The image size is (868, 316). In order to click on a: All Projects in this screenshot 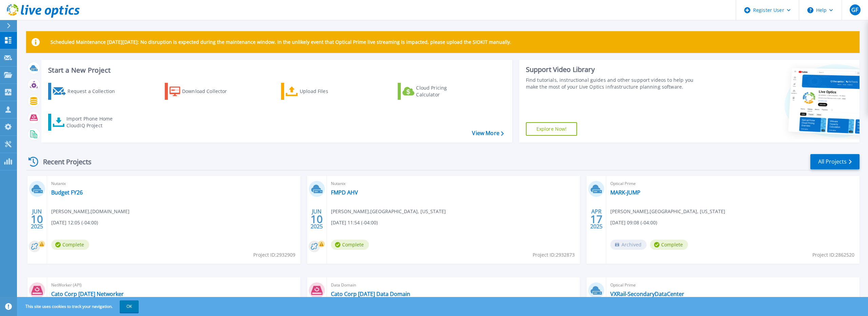, I will do `click(835, 162)`.